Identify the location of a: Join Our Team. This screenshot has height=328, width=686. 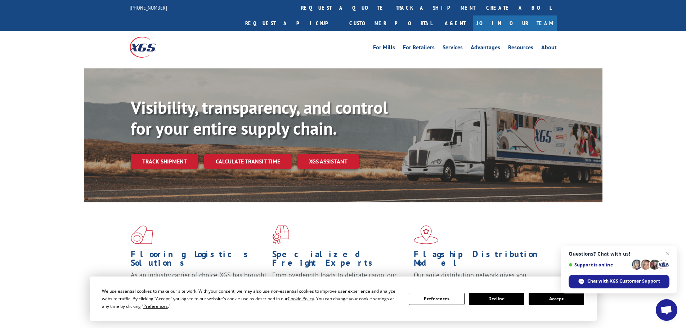
(514, 23).